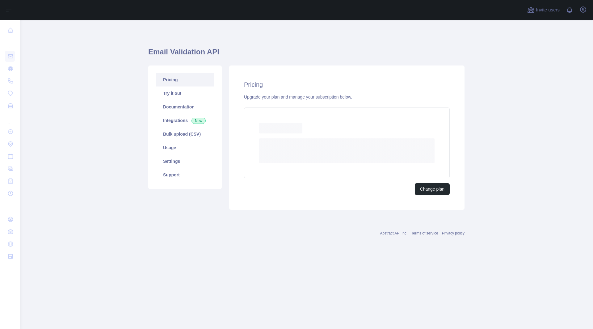  Describe the element at coordinates (347, 97) in the screenshot. I see `div: Upgrade your plan and manage your subscription below.` at that location.